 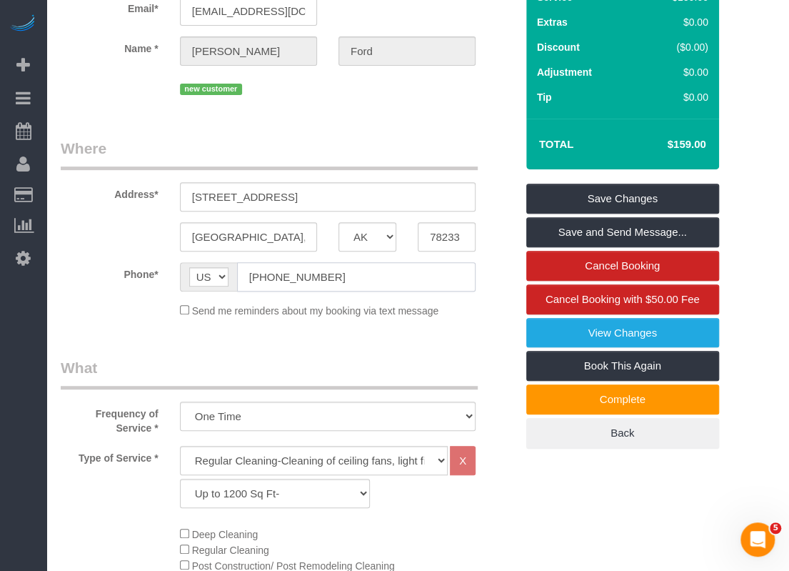 I want to click on label: Name *, so click(x=109, y=46).